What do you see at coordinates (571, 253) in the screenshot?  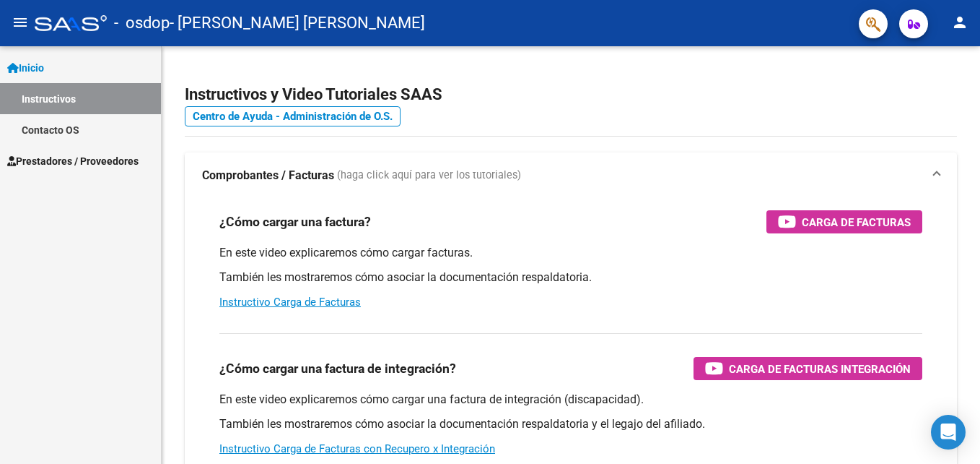 I see `p: En este video explicaremos cómo cargar facturas.` at bounding box center [571, 253].